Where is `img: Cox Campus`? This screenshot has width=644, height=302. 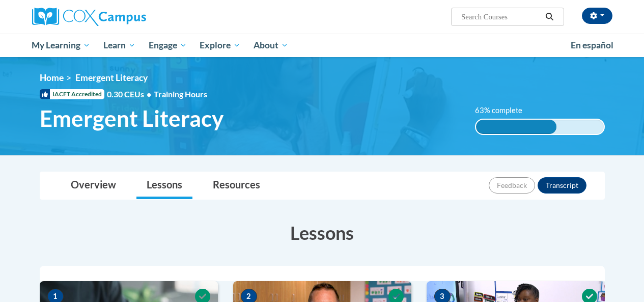
img: Cox Campus is located at coordinates (89, 17).